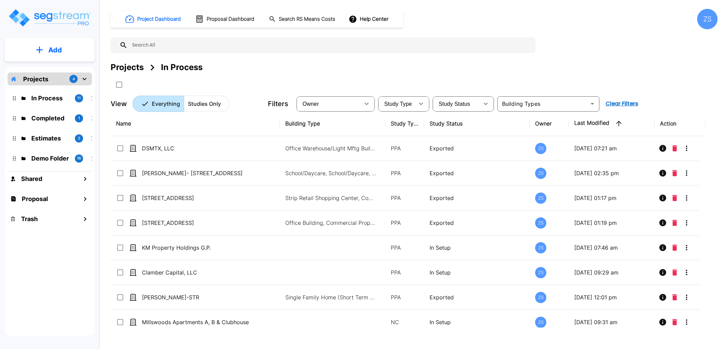 This screenshot has height=349, width=723. Describe the element at coordinates (398, 104) in the screenshot. I see `span: Study Type` at that location.